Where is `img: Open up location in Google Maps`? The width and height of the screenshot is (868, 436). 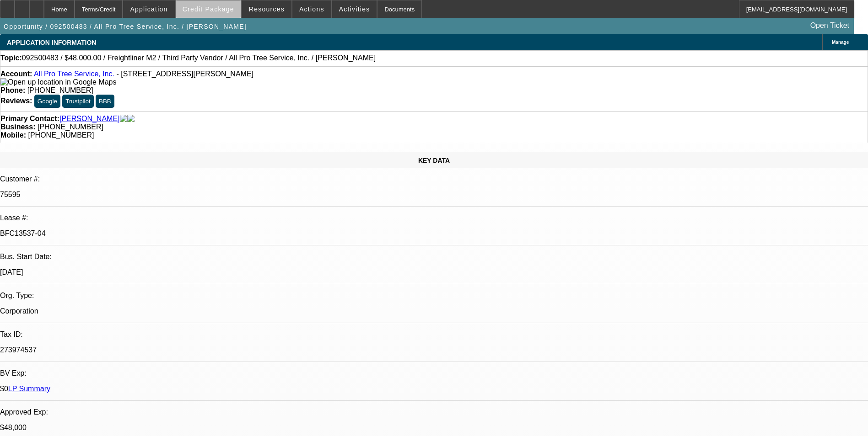 img: Open up location in Google Maps is located at coordinates (58, 83).